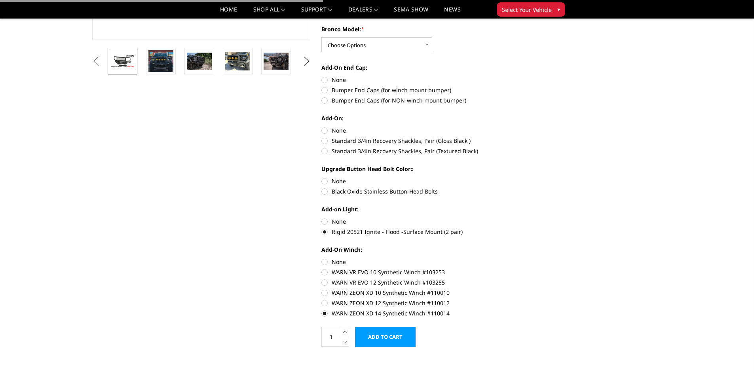  I want to click on label: Add-on Light:, so click(431, 209).